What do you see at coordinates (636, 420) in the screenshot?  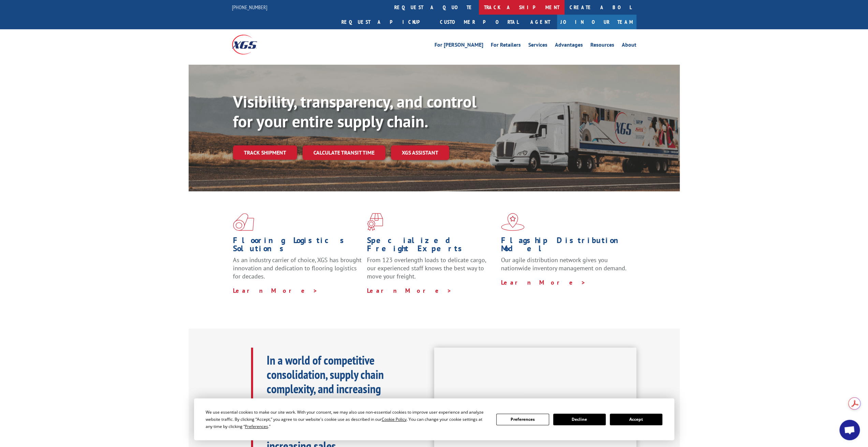 I see `button: Accept` at bounding box center [636, 420].